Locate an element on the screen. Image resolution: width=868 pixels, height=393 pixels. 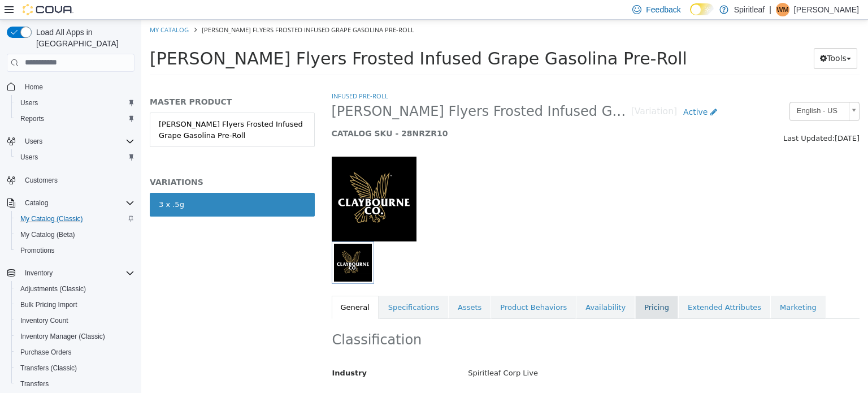
button: My Catalog (Beta) is located at coordinates (75, 234).